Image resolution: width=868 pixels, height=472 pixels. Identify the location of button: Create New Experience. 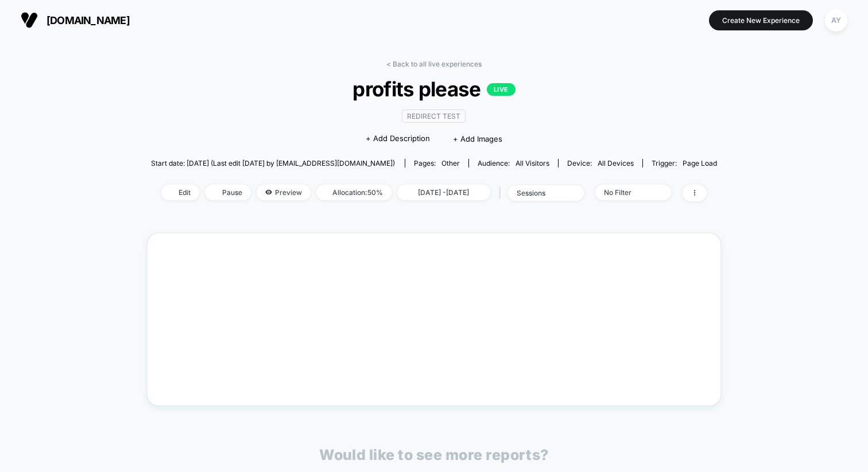
(761, 20).